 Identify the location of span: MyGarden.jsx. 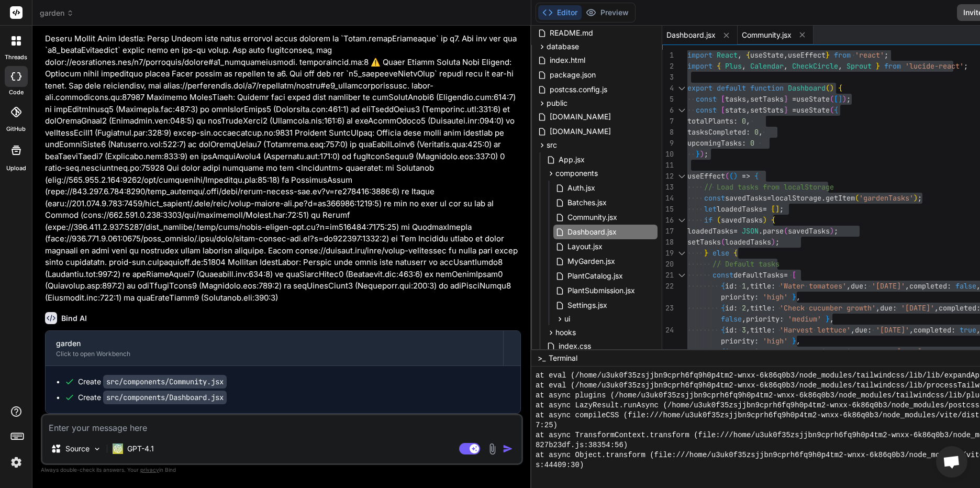
(590, 261).